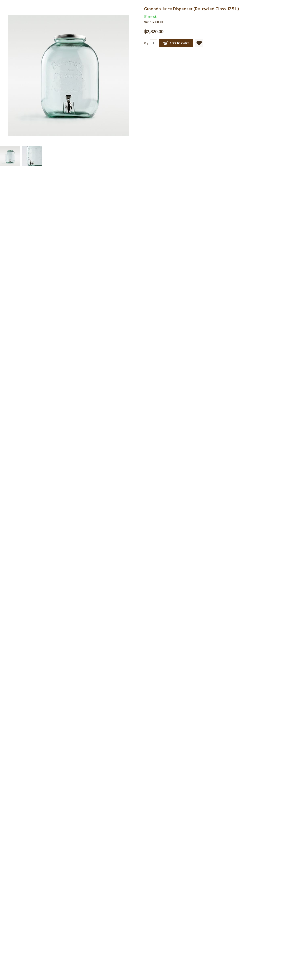 The height and width of the screenshot is (980, 282). Describe the element at coordinates (147, 43) in the screenshot. I see `span: Qty` at that location.